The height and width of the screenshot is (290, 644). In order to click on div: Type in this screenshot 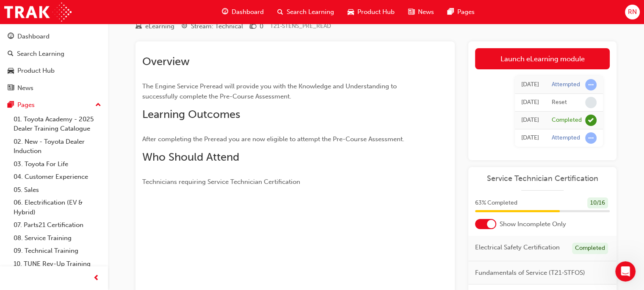, I will do `click(155, 26)`.